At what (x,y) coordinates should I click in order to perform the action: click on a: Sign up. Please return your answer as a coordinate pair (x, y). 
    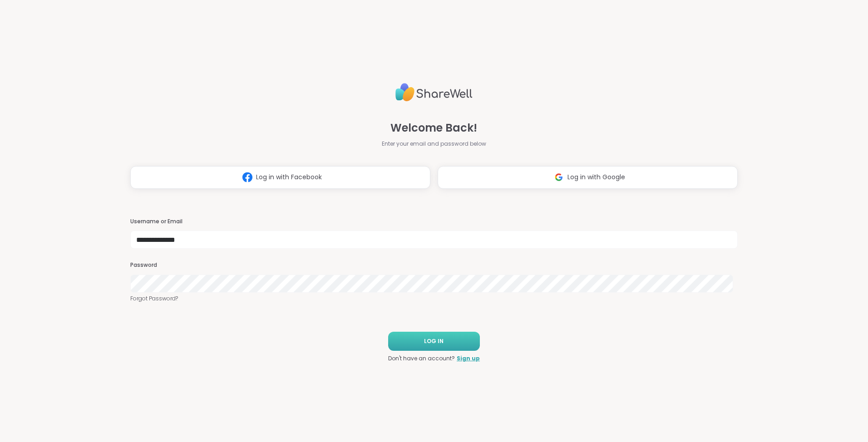
    Looking at the image, I should click on (468, 359).